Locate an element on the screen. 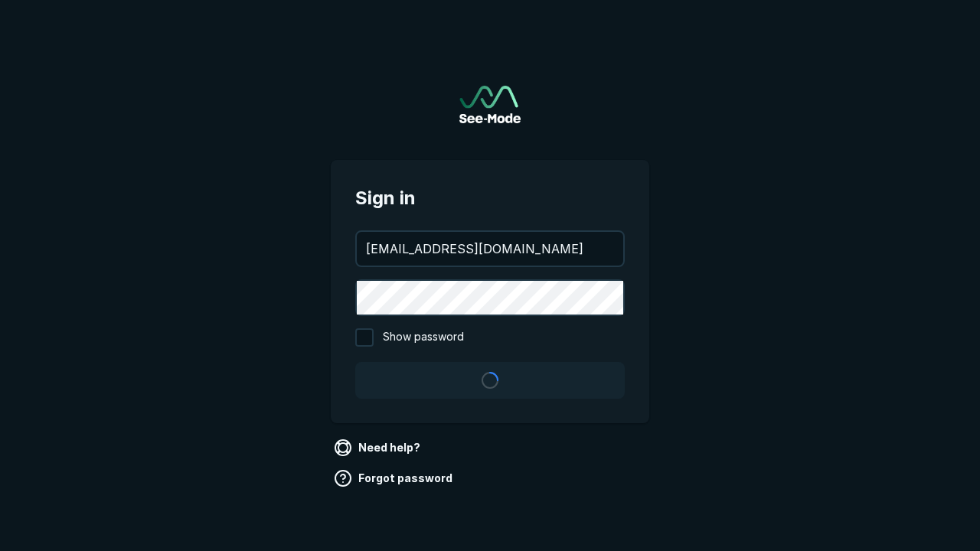 Image resolution: width=980 pixels, height=551 pixels. span: Show password is located at coordinates (423, 337).